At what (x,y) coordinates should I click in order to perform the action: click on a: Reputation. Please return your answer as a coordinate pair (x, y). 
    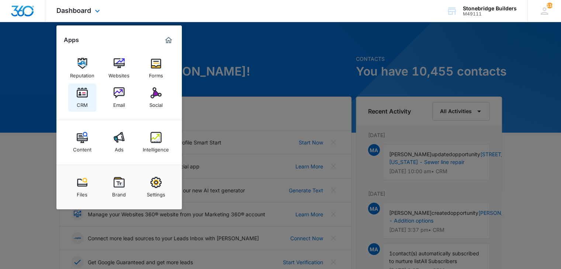
    Looking at the image, I should click on (82, 68).